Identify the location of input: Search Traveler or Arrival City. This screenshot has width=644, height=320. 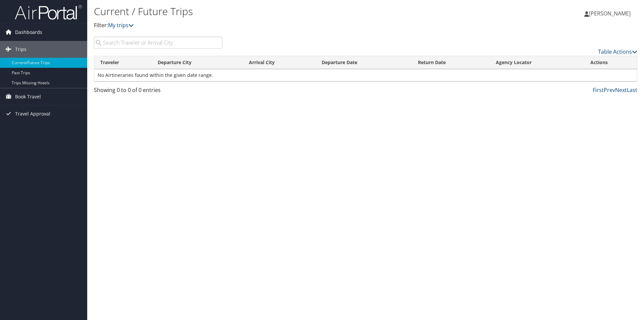
(158, 43).